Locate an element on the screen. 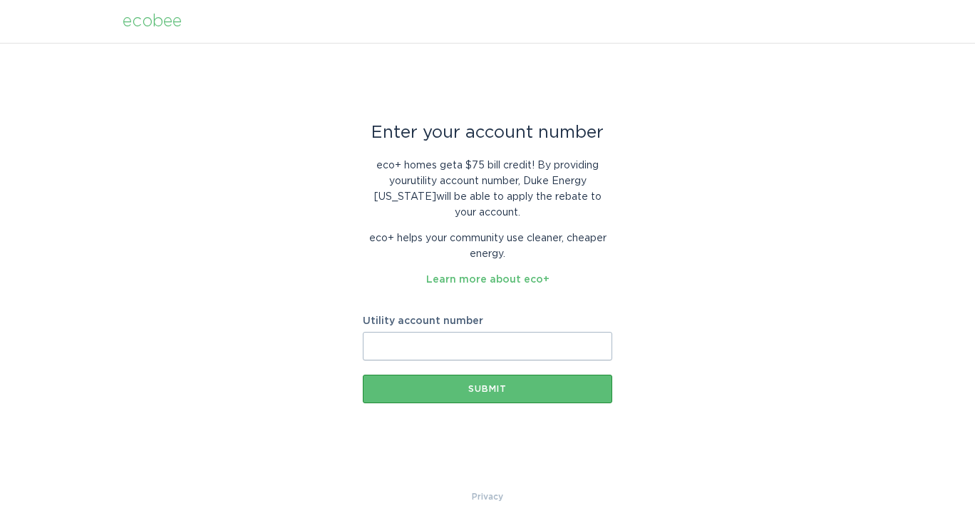 Image resolution: width=975 pixels, height=526 pixels. div: Submit is located at coordinates (488, 389).